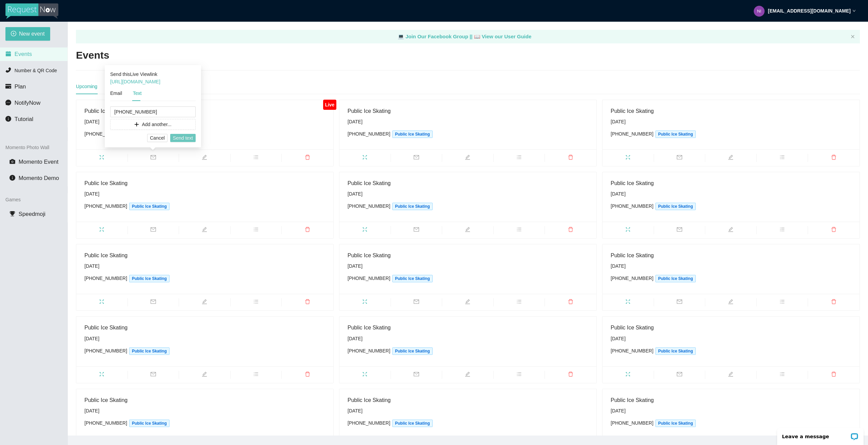 The width and height of the screenshot is (868, 445). What do you see at coordinates (157, 124) in the screenshot?
I see `span: Add another...` at bounding box center [157, 124].